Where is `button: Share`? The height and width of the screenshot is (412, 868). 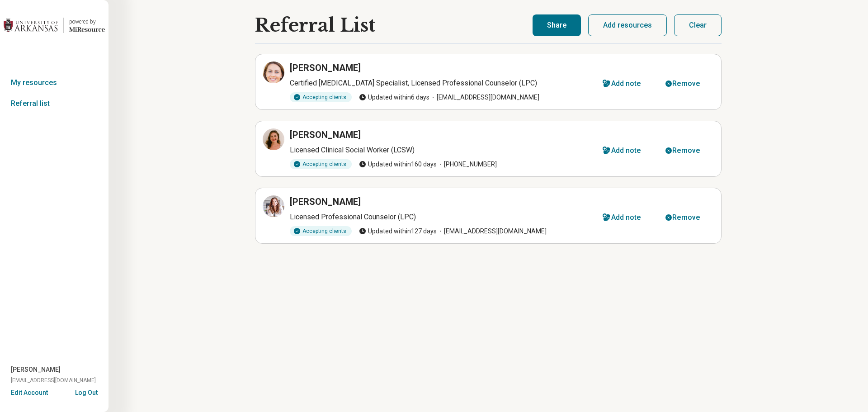
button: Share is located at coordinates (556, 25).